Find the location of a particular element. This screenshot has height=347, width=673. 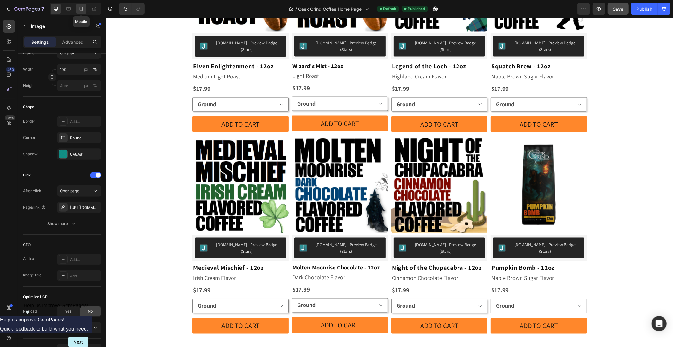

label: Width is located at coordinates (28, 69).